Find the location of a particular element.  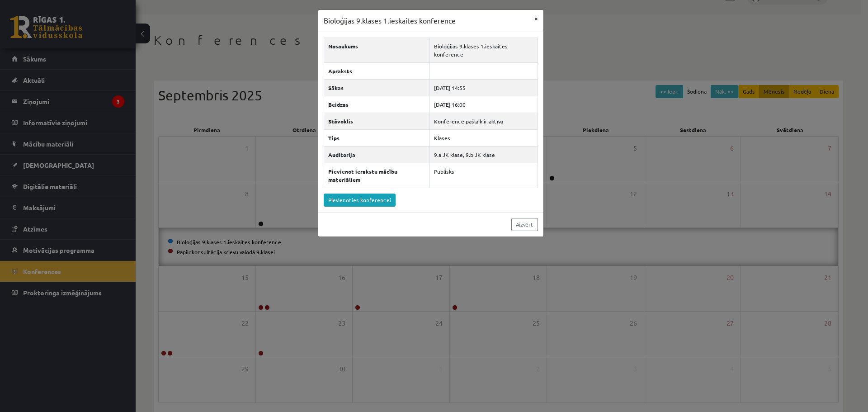

th: Apraksts is located at coordinates (377, 70).